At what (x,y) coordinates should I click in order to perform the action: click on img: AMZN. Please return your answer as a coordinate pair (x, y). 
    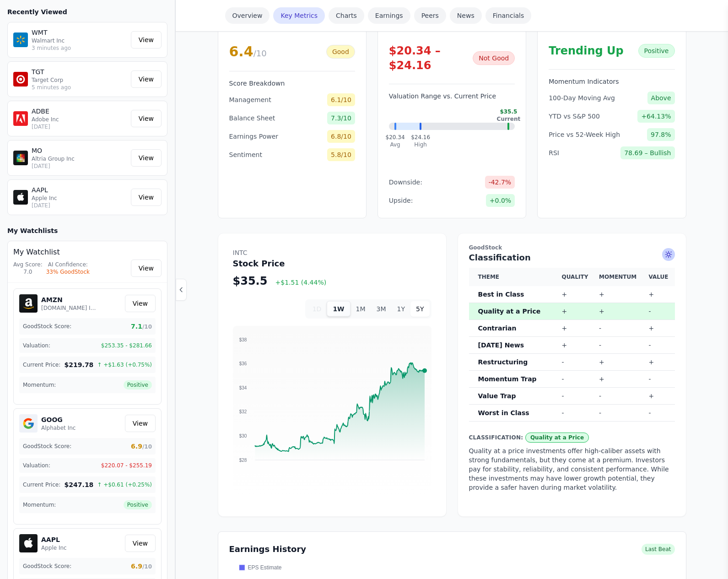
    Looking at the image, I should click on (28, 303).